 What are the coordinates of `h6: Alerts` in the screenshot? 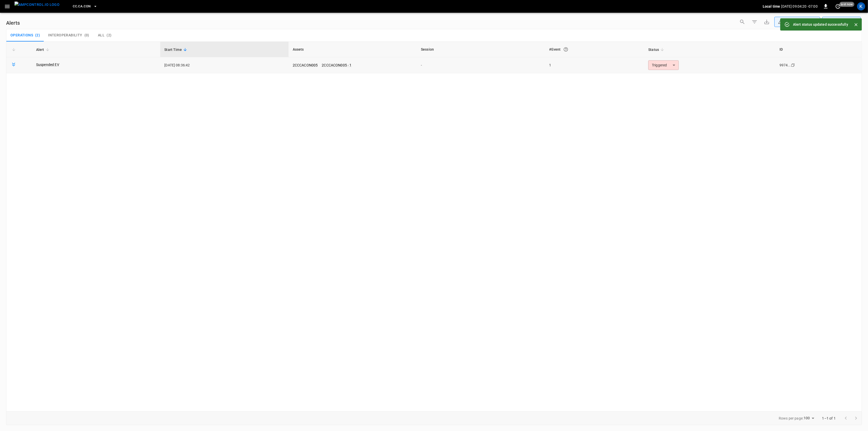 It's located at (13, 23).